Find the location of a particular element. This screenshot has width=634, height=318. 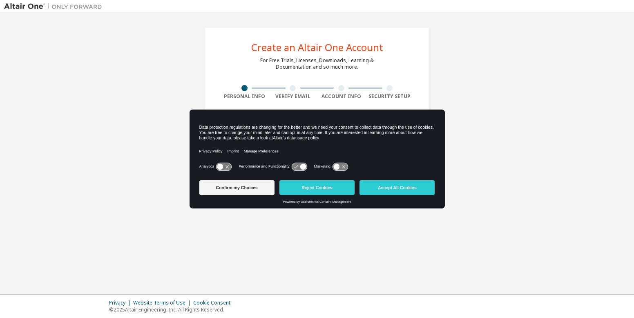

div: Website Terms of Use is located at coordinates (163, 303).